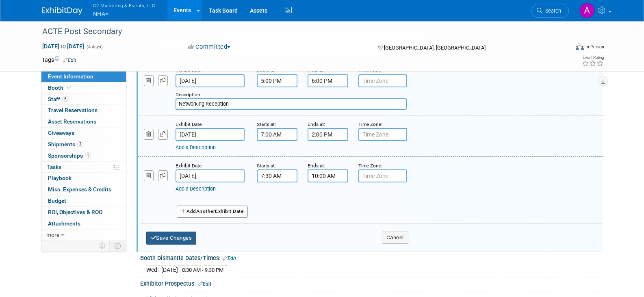  Describe the element at coordinates (69, 87) in the screenshot. I see `i: Booth reservation complete` at that location.